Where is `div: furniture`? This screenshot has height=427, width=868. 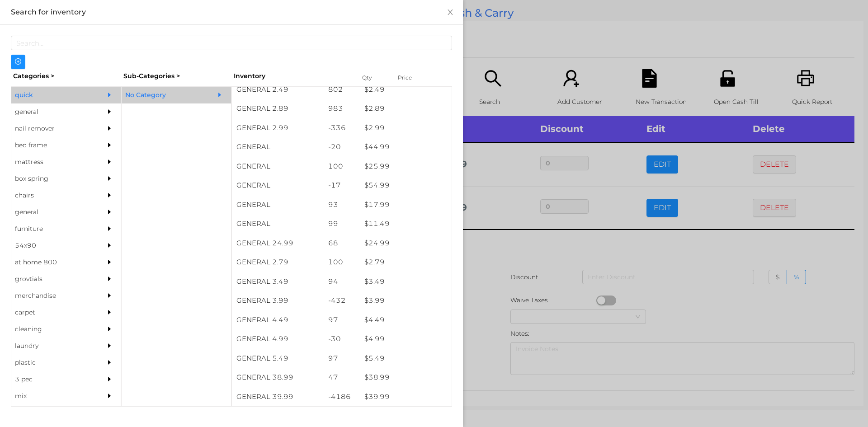 div: furniture is located at coordinates (52, 228).